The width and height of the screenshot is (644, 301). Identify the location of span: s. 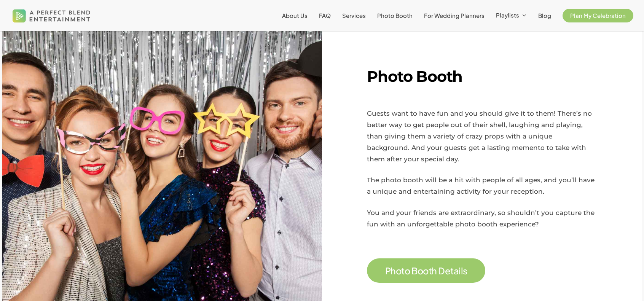
(466, 271).